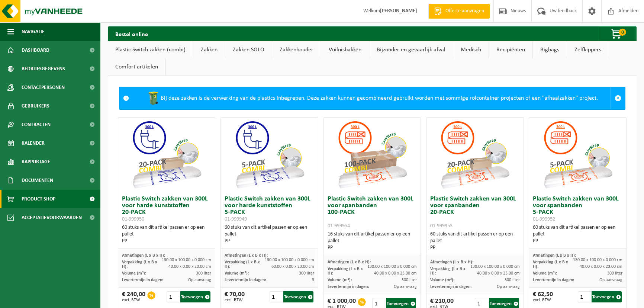 This screenshot has height=308, width=644. What do you see at coordinates (372, 241) in the screenshot?
I see `div: 16 stuks van dit artikel passen er op een pallet` at bounding box center [372, 241].